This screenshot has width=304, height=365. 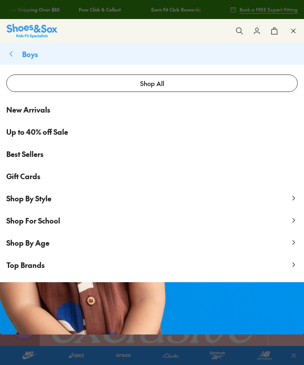 What do you see at coordinates (33, 220) in the screenshot?
I see `span: Shop For School` at bounding box center [33, 220].